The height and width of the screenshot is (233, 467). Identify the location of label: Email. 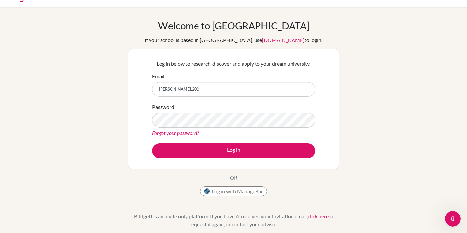
(158, 77).